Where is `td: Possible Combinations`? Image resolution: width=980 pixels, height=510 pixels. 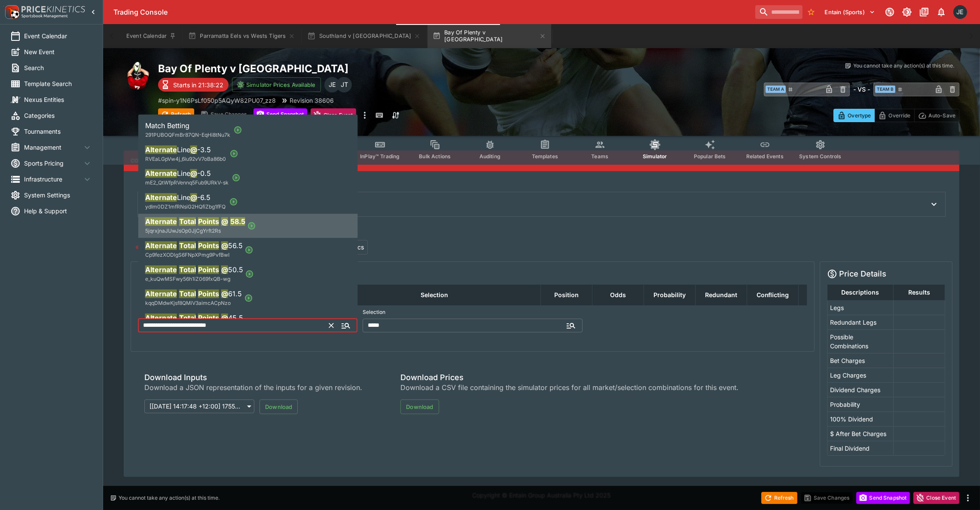 td: Possible Combinations is located at coordinates (860, 341).